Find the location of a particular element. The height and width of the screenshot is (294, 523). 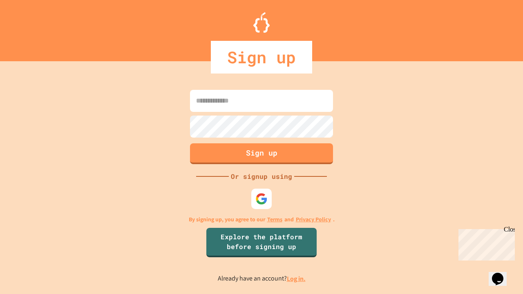

div: Chat with us now!Close is located at coordinates (30, 27).